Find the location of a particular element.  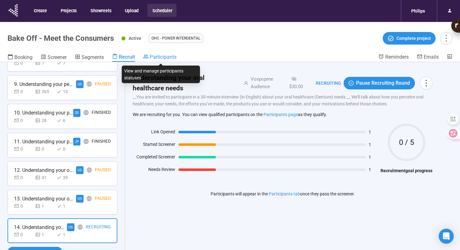

span: user is located at coordinates (242, 83).